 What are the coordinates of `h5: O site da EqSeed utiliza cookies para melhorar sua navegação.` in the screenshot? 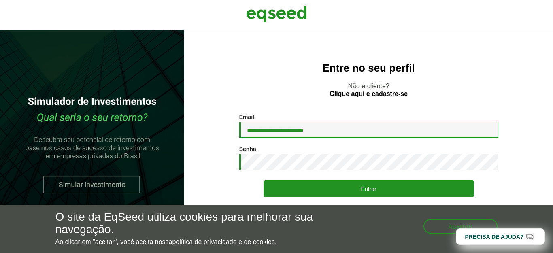 It's located at (188, 223).